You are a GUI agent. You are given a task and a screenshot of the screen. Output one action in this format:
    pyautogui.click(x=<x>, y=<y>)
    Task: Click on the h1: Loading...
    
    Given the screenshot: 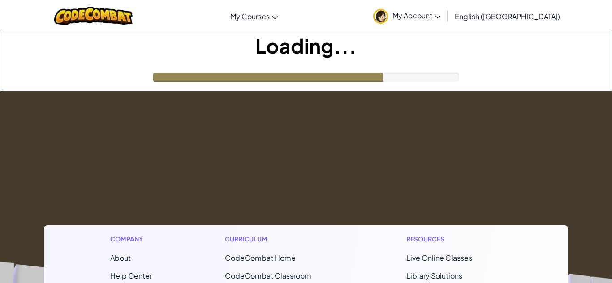 What is the action you would take?
    pyautogui.click(x=306, y=46)
    